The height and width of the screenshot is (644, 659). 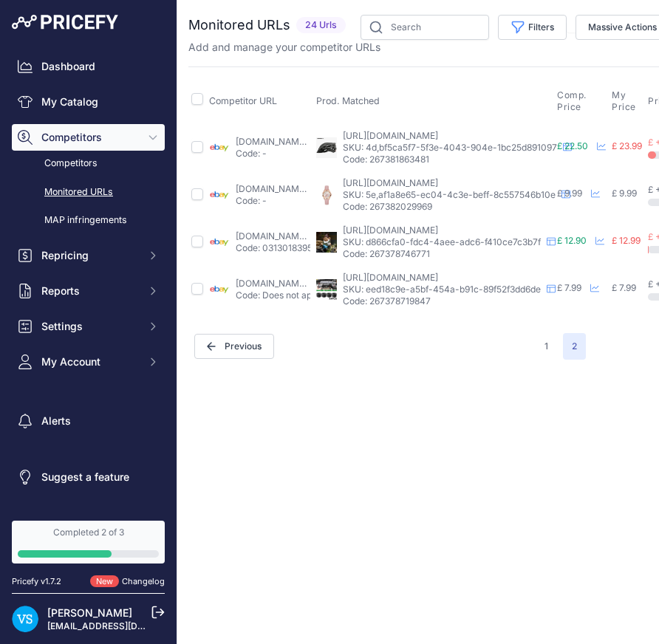 What do you see at coordinates (626, 101) in the screenshot?
I see `button: My Price` at bounding box center [626, 101].